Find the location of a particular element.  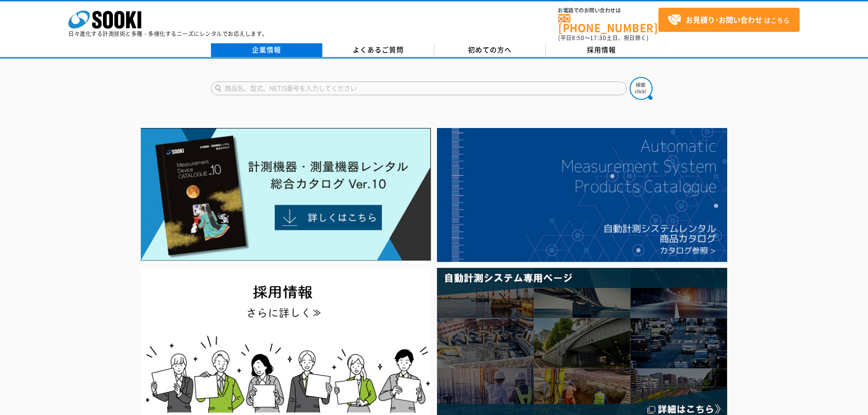

a: 採用情報 is located at coordinates (602, 50).